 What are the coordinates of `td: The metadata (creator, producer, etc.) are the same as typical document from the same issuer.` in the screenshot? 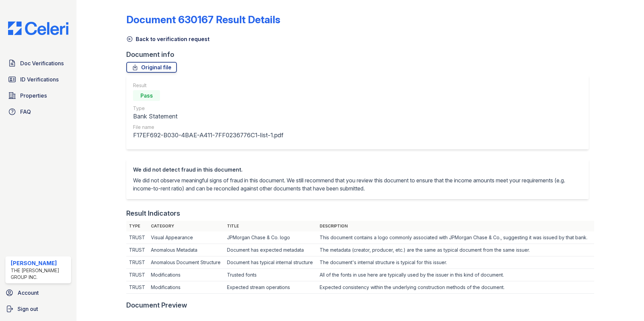 It's located at (455, 250).